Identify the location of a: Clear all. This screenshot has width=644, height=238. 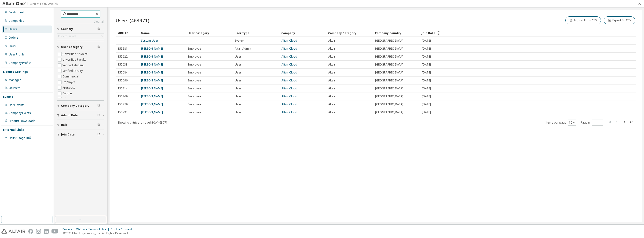
(81, 22).